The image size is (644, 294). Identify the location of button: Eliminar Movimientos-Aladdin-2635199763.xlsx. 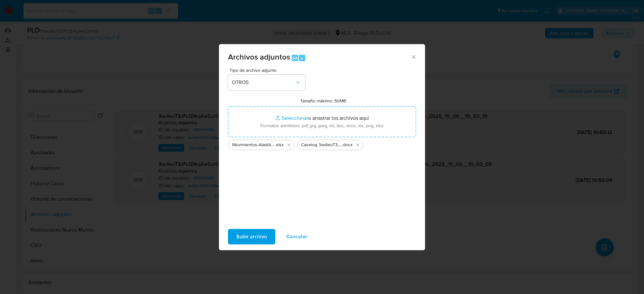
(289, 145).